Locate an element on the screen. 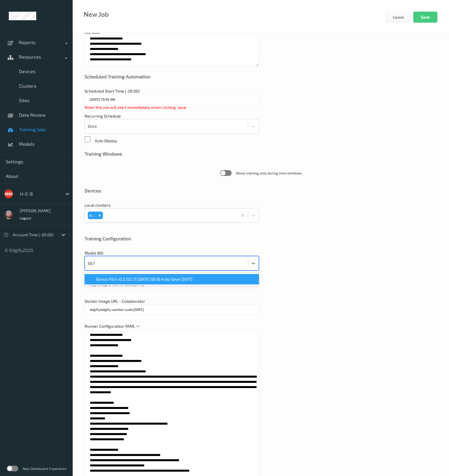 The width and height of the screenshot is (449, 476). span: Runner Configuration YAML is located at coordinates (112, 326).